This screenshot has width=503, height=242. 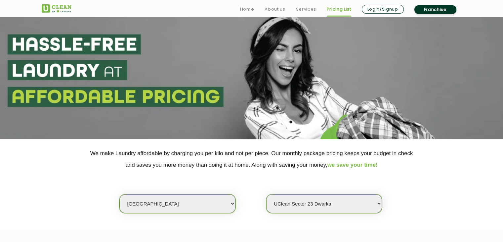 I want to click on a: Franchise, so click(x=435, y=10).